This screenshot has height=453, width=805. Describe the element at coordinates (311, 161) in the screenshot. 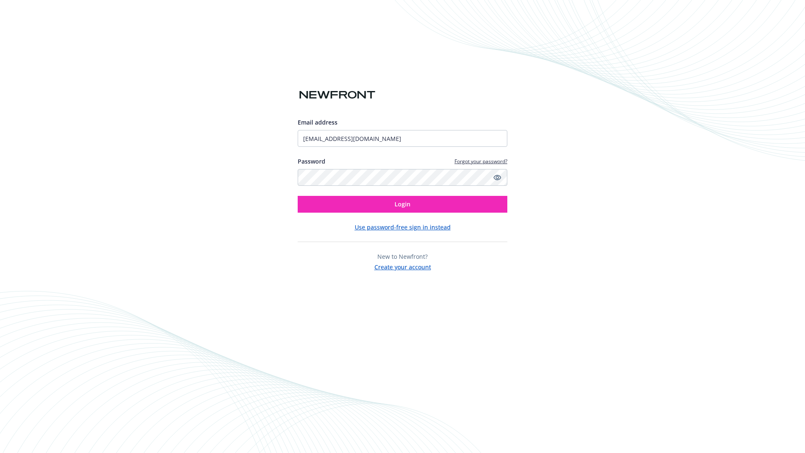

I see `label: Password` at that location.